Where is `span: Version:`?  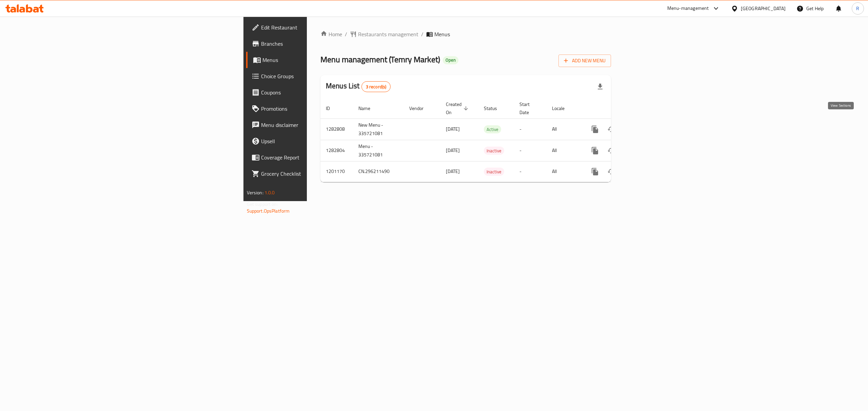
span: Version: is located at coordinates (255, 193).